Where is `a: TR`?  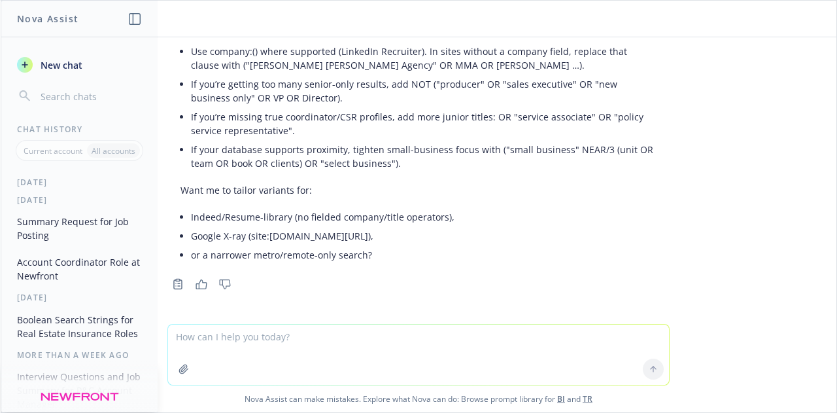
a: TR is located at coordinates (587, 398).